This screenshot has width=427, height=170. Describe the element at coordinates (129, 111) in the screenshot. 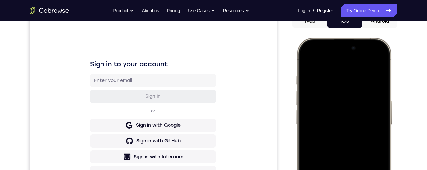

I see `div: Sign in with Google` at that location.